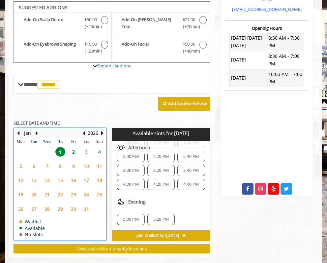  What do you see at coordinates (21, 180) in the screenshot?
I see `td: Select day12` at bounding box center [21, 180].